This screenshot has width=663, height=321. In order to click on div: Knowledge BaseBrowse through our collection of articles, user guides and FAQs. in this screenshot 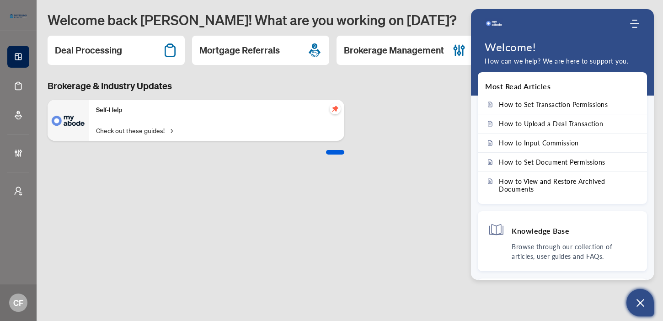, I will do `click(562, 241)`.